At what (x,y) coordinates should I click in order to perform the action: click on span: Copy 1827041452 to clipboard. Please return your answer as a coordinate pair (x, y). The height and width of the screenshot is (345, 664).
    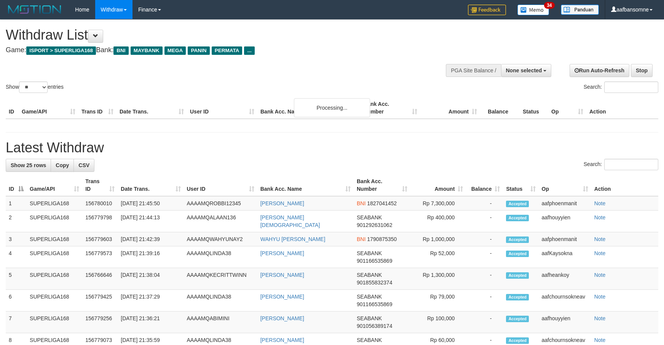
    Looking at the image, I should click on (382, 203).